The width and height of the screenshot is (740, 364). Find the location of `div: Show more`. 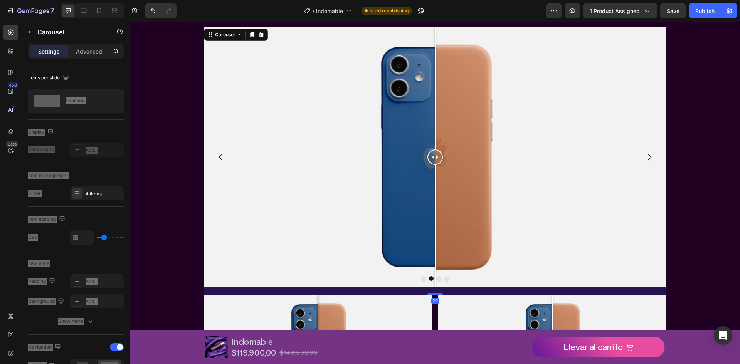

div: Show more is located at coordinates (76, 322).